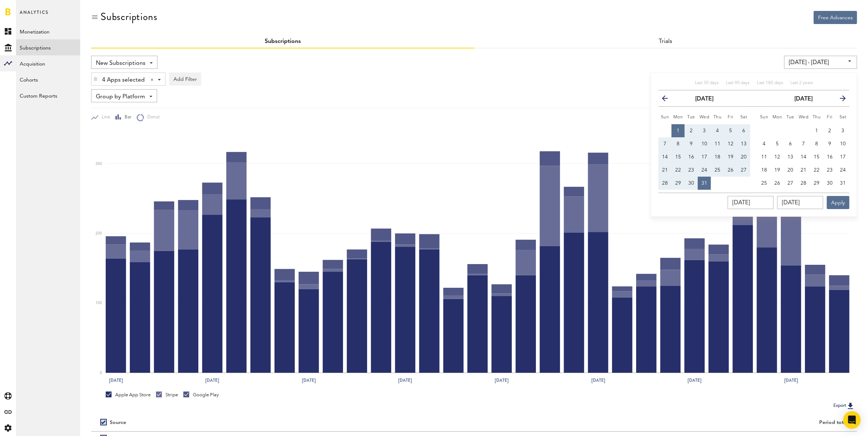 The height and width of the screenshot is (436, 868). Describe the element at coordinates (830, 157) in the screenshot. I see `button: 16` at that location.